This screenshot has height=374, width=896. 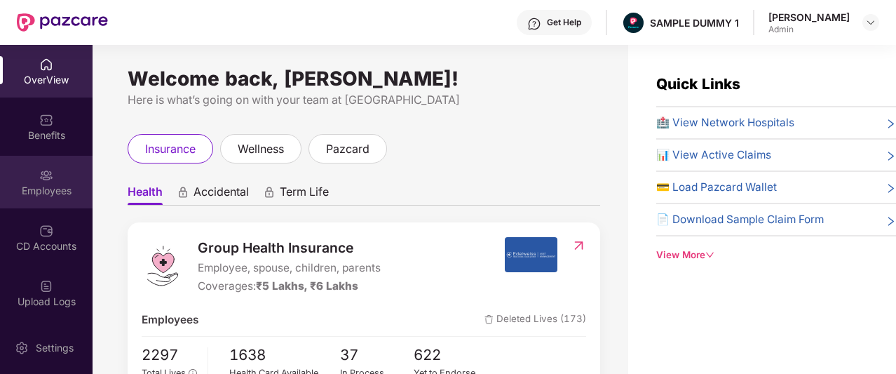 I want to click on span: 37, so click(x=377, y=355).